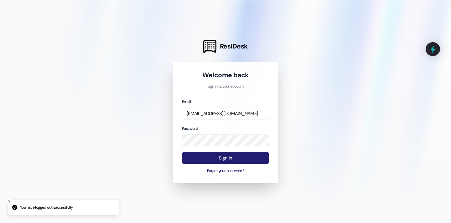  Describe the element at coordinates (226, 75) in the screenshot. I see `h1: Welcome back` at that location.